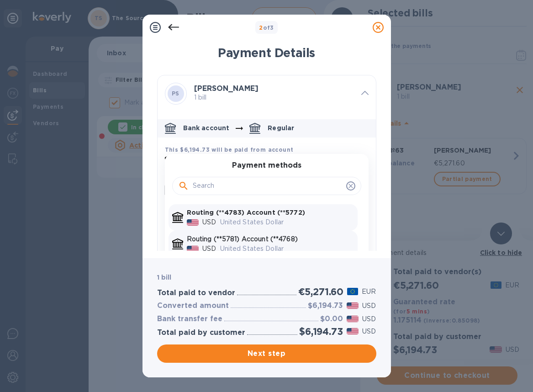 This screenshot has width=533, height=392. Describe the element at coordinates (175, 93) in the screenshot. I see `b: PS` at that location.